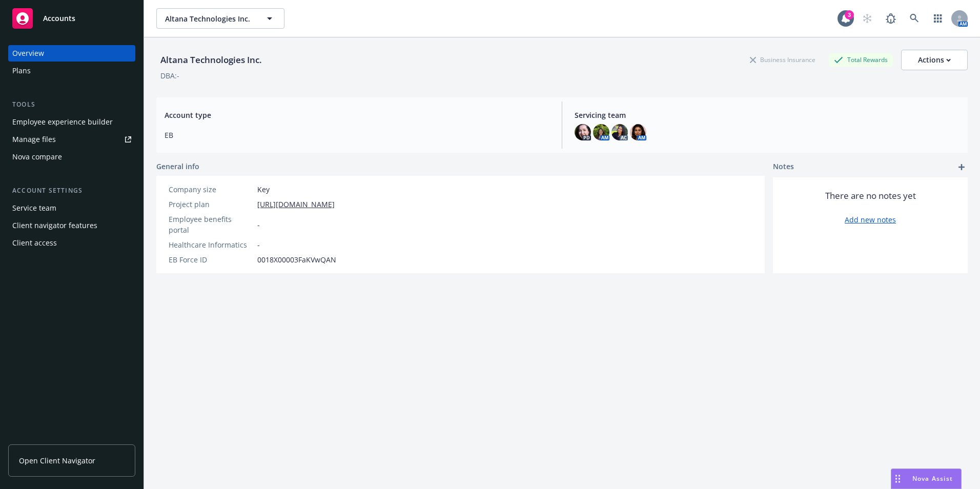 This screenshot has width=980, height=489. What do you see at coordinates (296, 259) in the screenshot?
I see `span: 0018X00003FaKVwQAN` at bounding box center [296, 259].